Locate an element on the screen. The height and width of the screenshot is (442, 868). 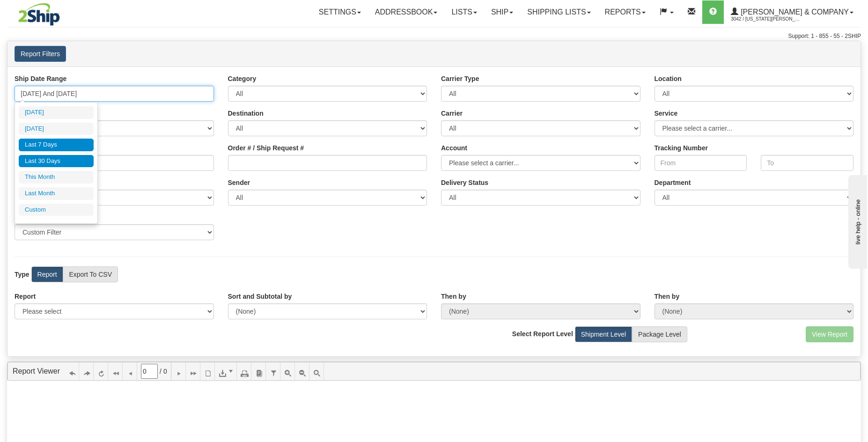
span: 0 is located at coordinates (165, 371).